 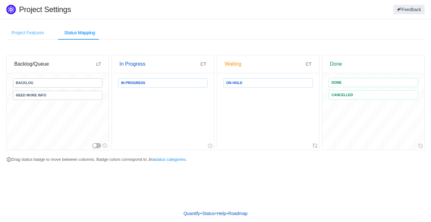 What do you see at coordinates (337, 82) in the screenshot?
I see `span: Done` at bounding box center [337, 82].